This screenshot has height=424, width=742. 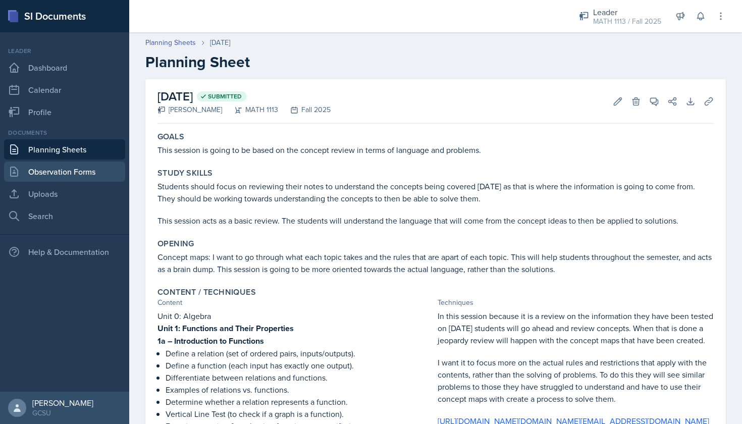 What do you see at coordinates (299, 353) in the screenshot?
I see `p: Define a relation (set of ordered pairs, inputs/outputs).` at bounding box center [299, 353].